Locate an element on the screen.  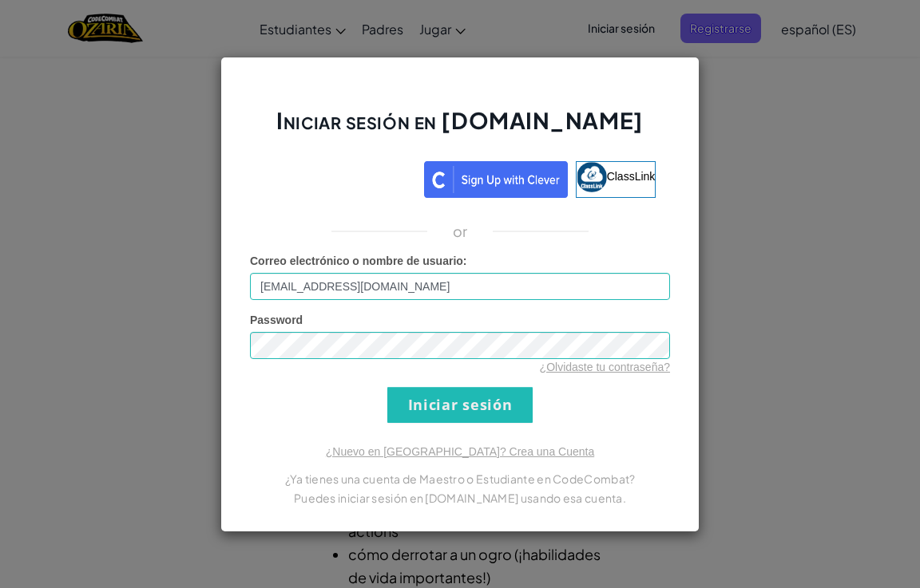
img: clever_sso_button@2x.png is located at coordinates (496, 180).